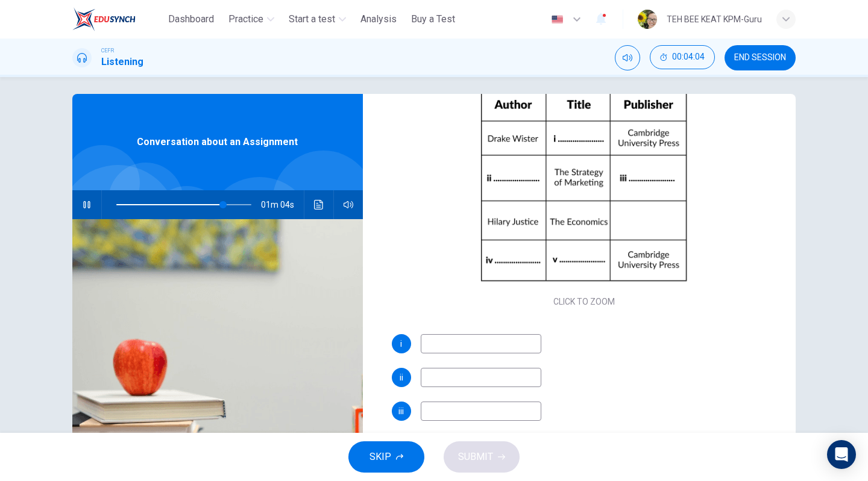  What do you see at coordinates (191, 19) in the screenshot?
I see `button: Dashboard` at bounding box center [191, 19].